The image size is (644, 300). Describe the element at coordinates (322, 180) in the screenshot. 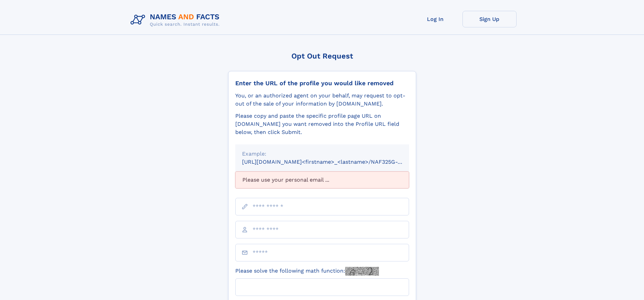

I see `div: Please use your personal email ...` at that location.